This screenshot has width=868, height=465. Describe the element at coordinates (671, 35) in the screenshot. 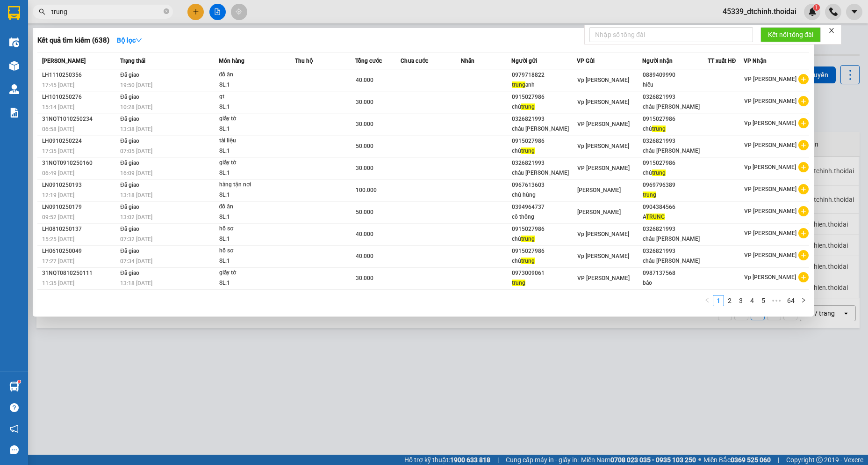

I see `input: Nhập số tổng đài` at that location.